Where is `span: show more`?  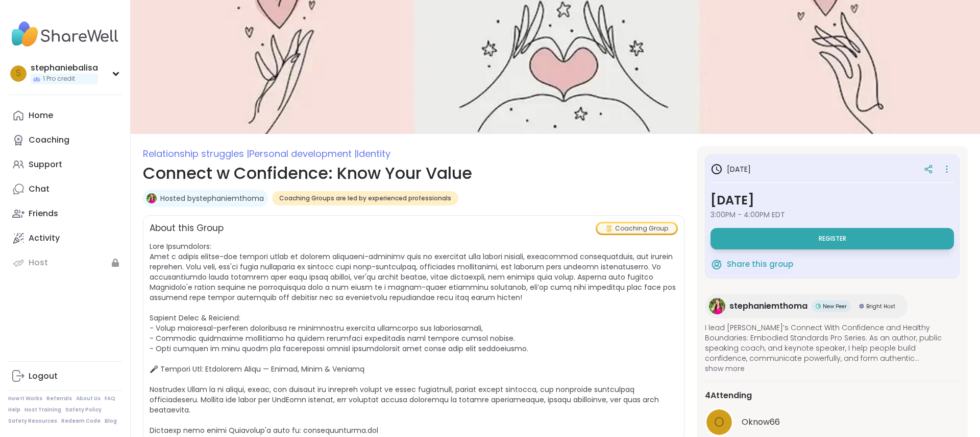 span: show more is located at coordinates (832, 368).